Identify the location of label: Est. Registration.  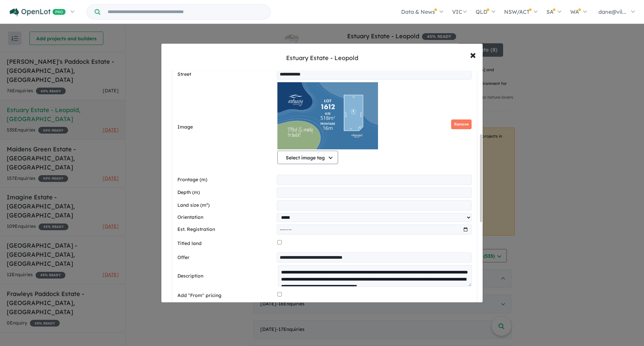
(226, 230).